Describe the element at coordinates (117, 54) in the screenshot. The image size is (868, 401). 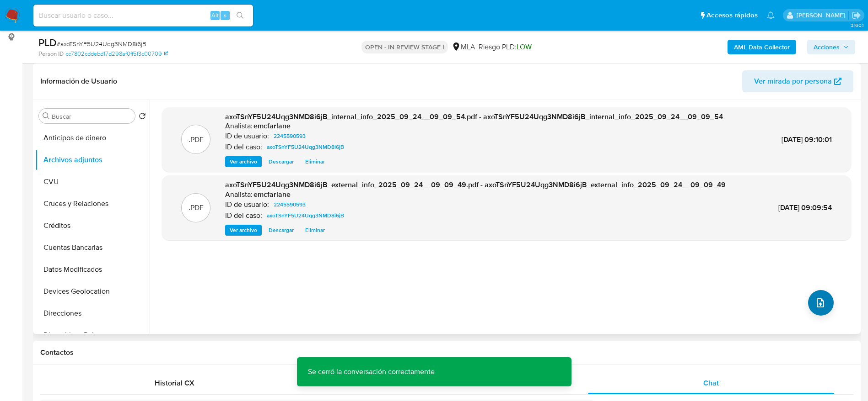
I see `a: cc7802cddebd17d298af0ff5f3c00709` at that location.